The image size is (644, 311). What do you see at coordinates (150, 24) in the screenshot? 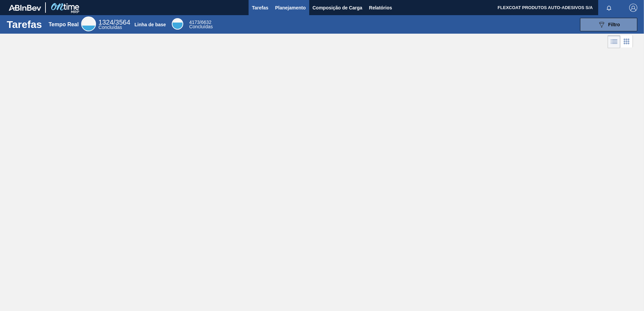
I see `div: Linha de base` at bounding box center [150, 24].